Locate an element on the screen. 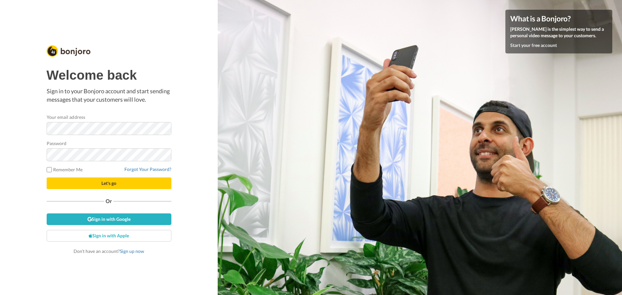  h4: What is a Bonjoro? is located at coordinates (559, 18).